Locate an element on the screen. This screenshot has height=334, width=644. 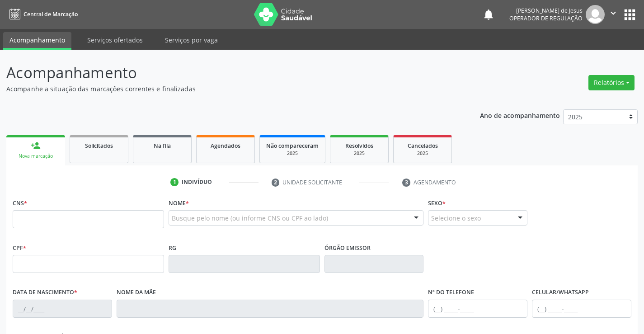
label: Órgão emissor is located at coordinates (348, 248).